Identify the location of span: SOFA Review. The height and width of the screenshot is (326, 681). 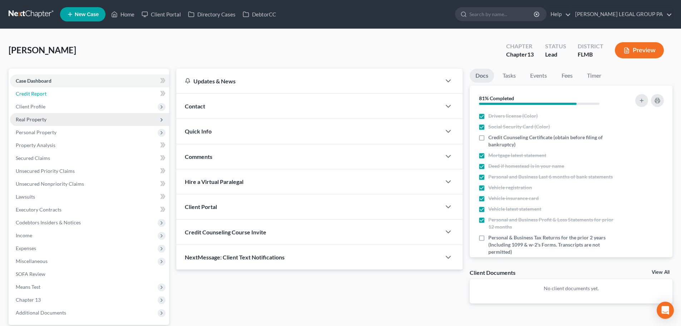
(30, 273).